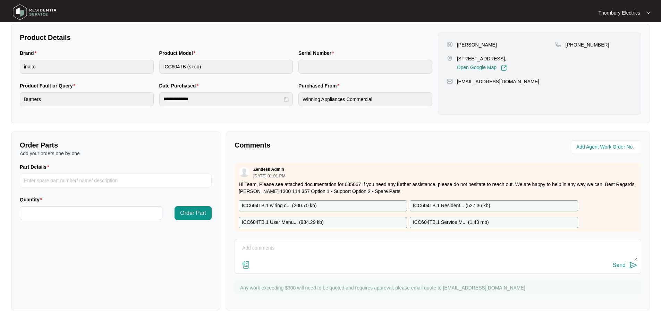 This screenshot has width=661, height=319. Describe the element at coordinates (439, 288) in the screenshot. I see `p: Any work exceeding $300 will need to be quoted and requires approval, please email quote to [EMAI...` at that location.